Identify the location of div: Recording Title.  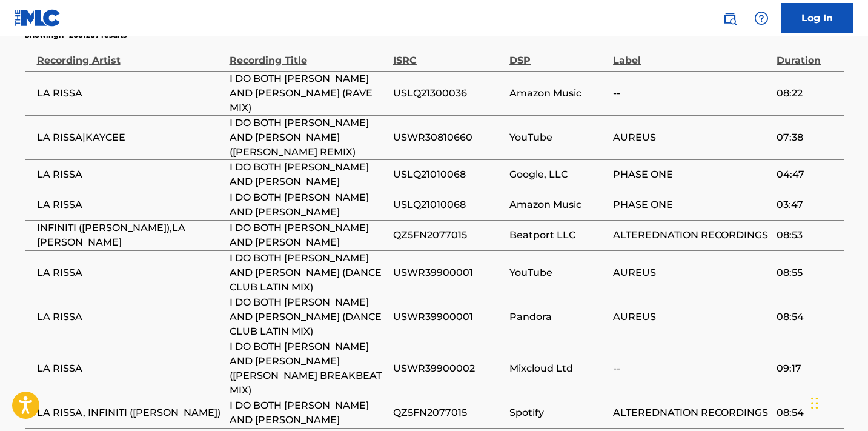
(309, 54).